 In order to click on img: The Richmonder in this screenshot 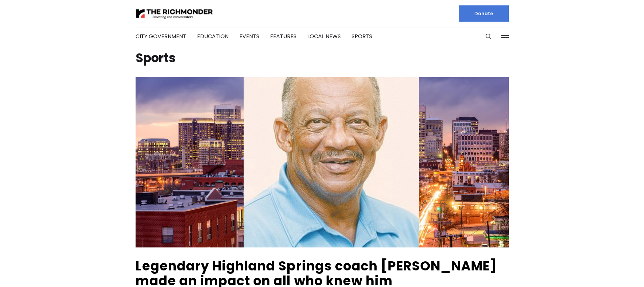, I will do `click(174, 14)`.